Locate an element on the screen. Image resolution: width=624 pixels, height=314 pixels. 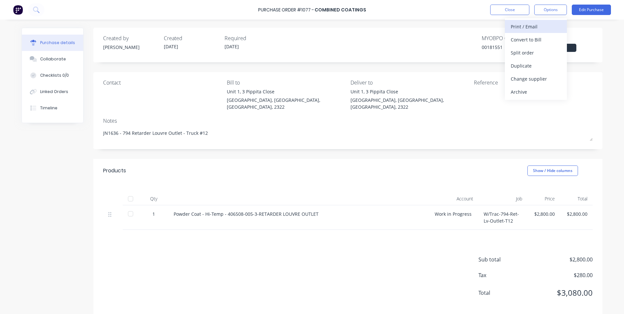
button: Linked Orders is located at coordinates (53, 92).